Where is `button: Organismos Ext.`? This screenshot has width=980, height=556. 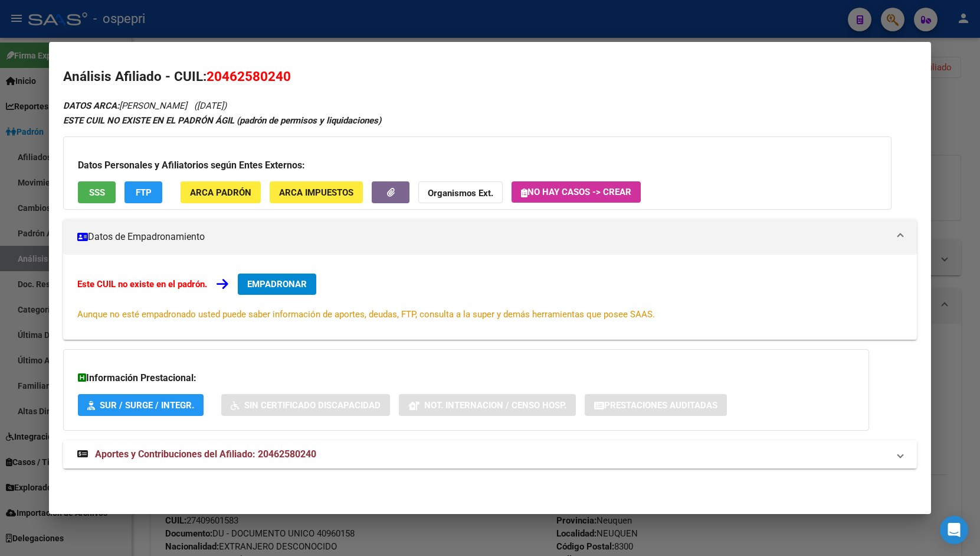
button: Organismos Ext. is located at coordinates (460, 192).